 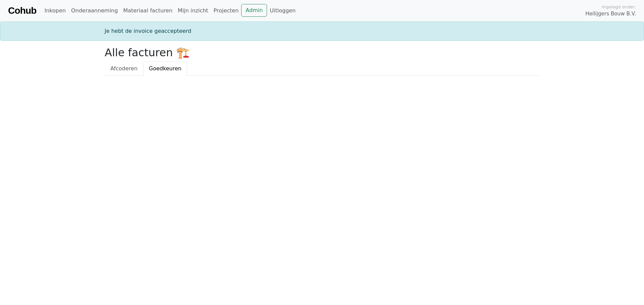 I want to click on a: Projecten, so click(x=226, y=11).